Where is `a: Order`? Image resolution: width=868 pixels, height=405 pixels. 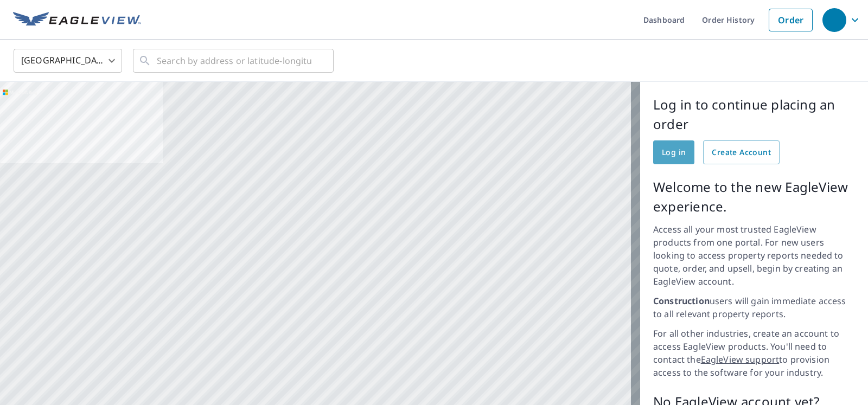 a: Order is located at coordinates (790, 20).